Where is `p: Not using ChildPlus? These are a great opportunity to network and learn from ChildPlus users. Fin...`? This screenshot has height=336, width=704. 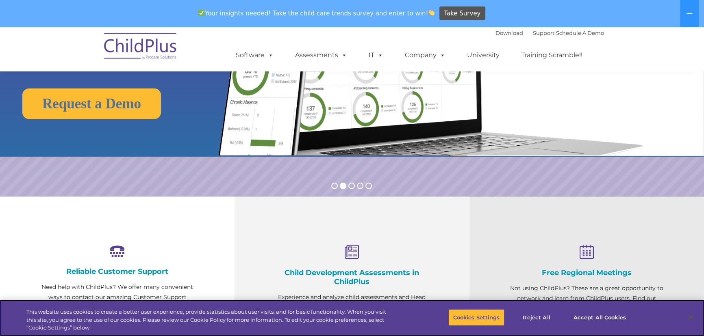
p: Not using ChildPlus? These are a great opportunity to network and learn from ChildPlus users. Fin... is located at coordinates (586, 304).